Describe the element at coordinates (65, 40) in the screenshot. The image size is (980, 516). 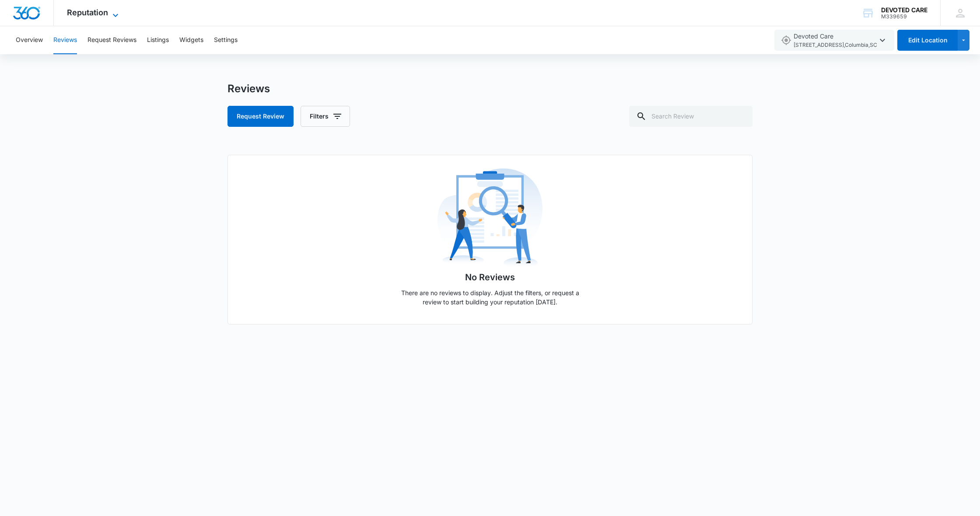
I see `button: Reviews` at that location.